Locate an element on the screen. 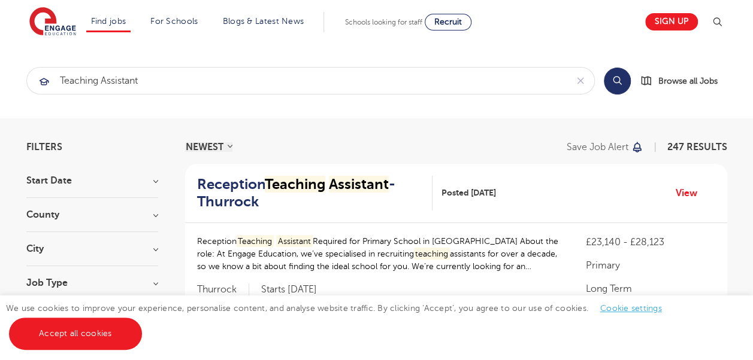 This screenshot has height=360, width=753. a: For Schools is located at coordinates (174, 21).